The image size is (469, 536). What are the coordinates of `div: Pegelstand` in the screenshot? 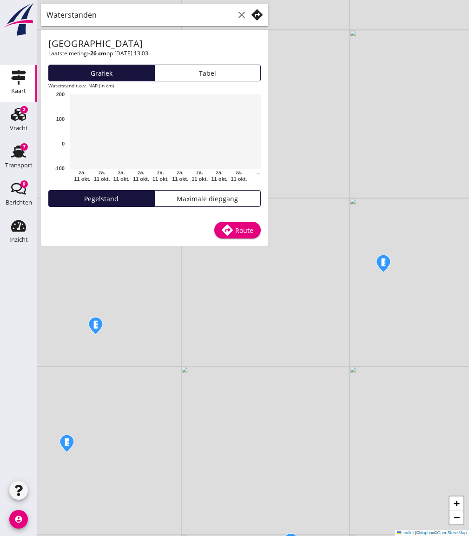 It's located at (101, 198).